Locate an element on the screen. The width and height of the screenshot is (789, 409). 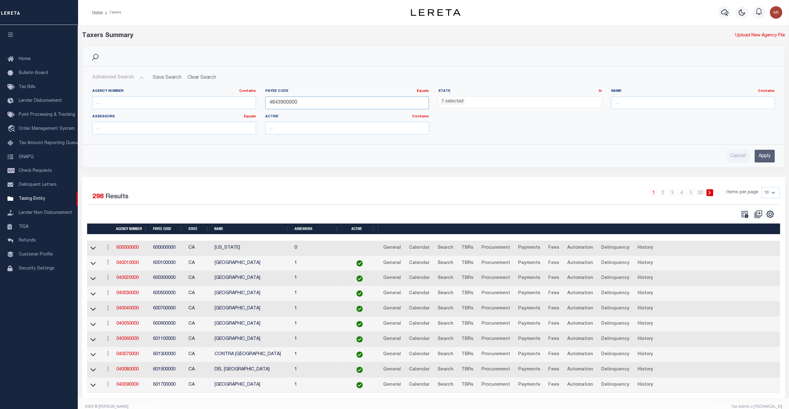
th: State: activate to sort column ascending is located at coordinates (199, 229).